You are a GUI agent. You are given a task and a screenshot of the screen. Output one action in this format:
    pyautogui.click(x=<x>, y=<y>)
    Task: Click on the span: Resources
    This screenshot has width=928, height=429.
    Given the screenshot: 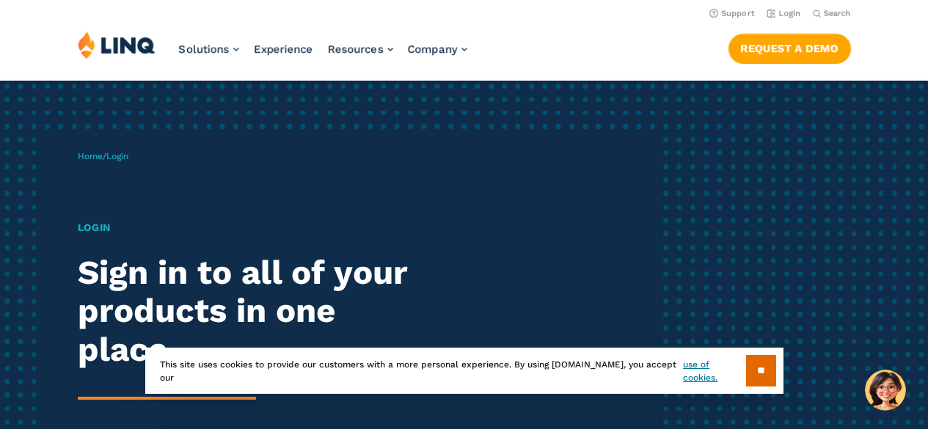 What is the action you would take?
    pyautogui.click(x=356, y=49)
    